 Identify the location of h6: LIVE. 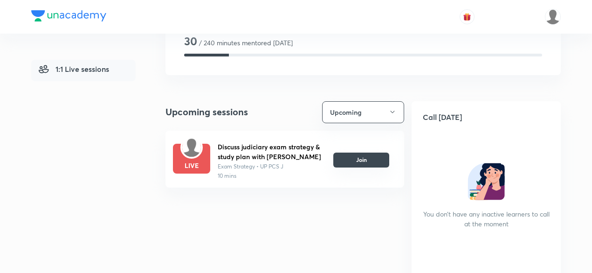
(192, 165).